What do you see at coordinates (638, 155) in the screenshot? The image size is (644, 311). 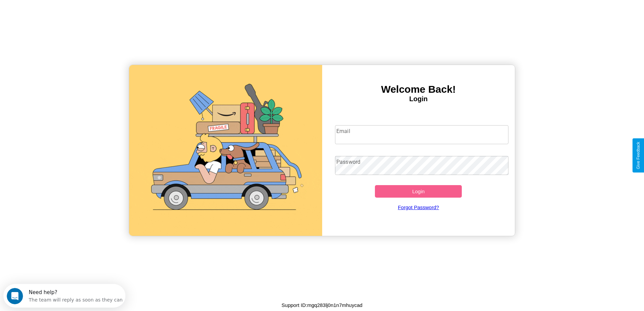 I see `div: Give Feedback` at bounding box center [638, 155].